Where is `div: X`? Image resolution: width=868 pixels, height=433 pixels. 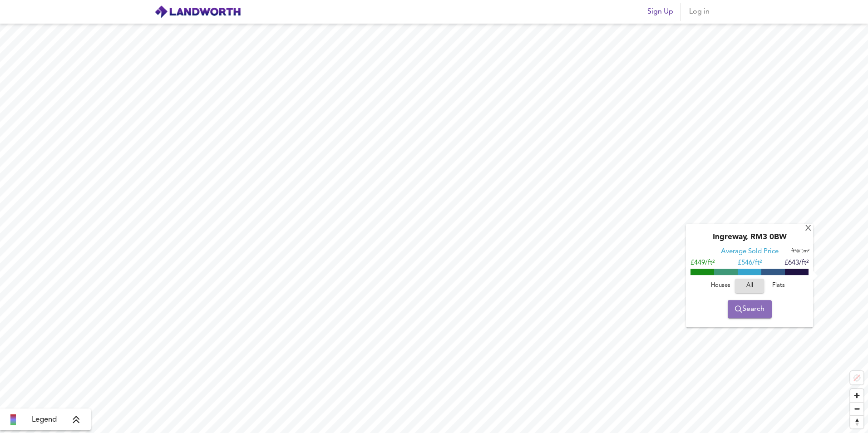 div: X is located at coordinates (808, 229).